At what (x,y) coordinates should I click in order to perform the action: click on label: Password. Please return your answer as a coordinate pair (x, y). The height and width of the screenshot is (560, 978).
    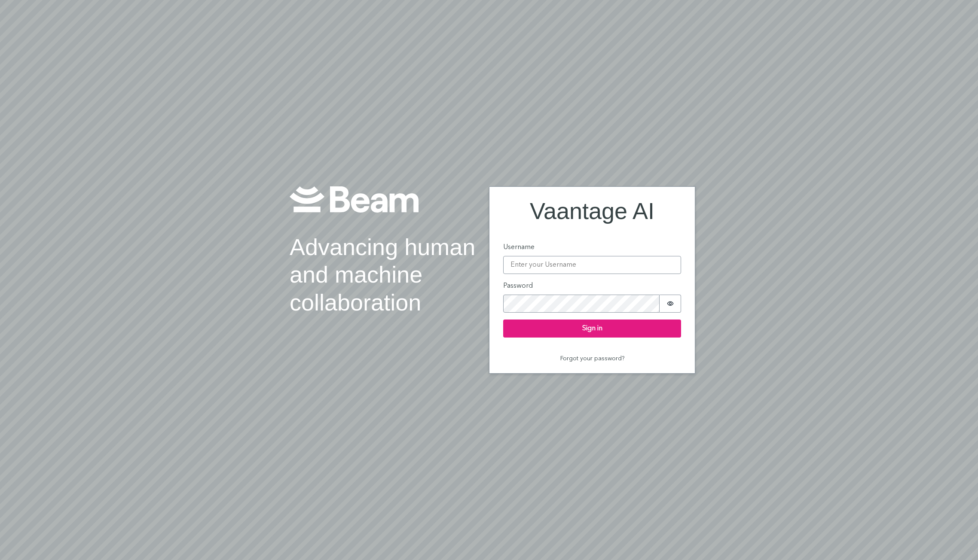
    Looking at the image, I should click on (592, 286).